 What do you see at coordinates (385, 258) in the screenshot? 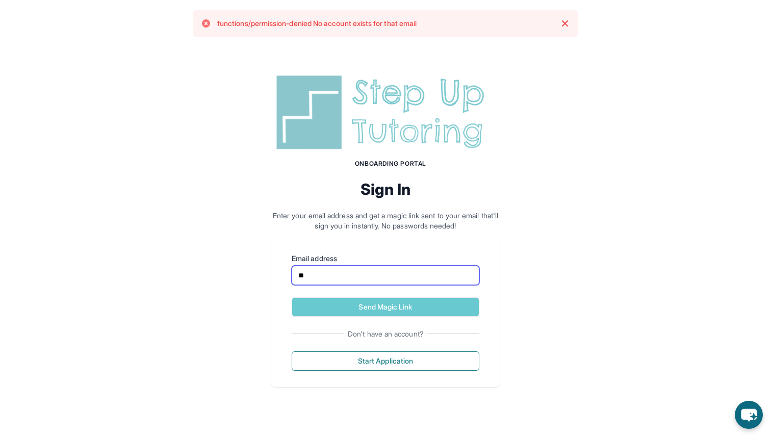
I see `label: Email address` at bounding box center [385, 258].